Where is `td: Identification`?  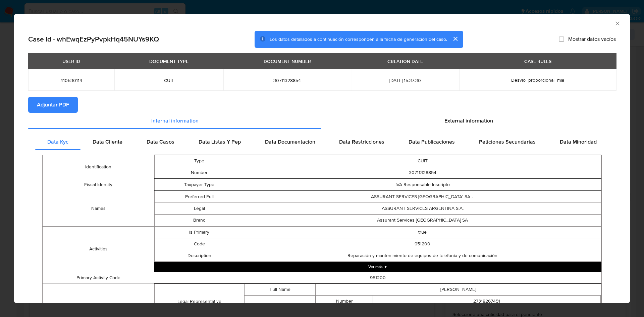
td: Identification is located at coordinates (98, 167).